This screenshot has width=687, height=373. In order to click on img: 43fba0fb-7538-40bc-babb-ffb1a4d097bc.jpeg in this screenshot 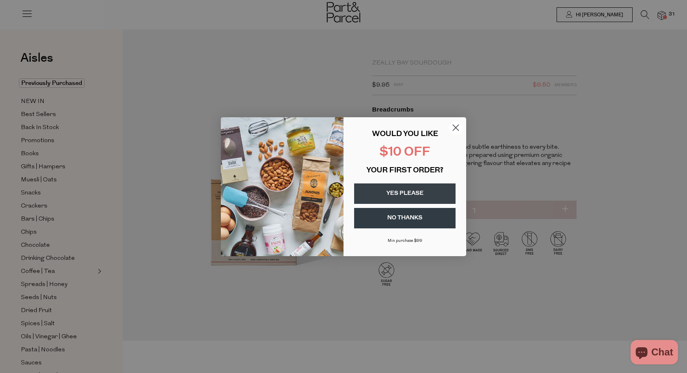, I will do `click(282, 187)`.